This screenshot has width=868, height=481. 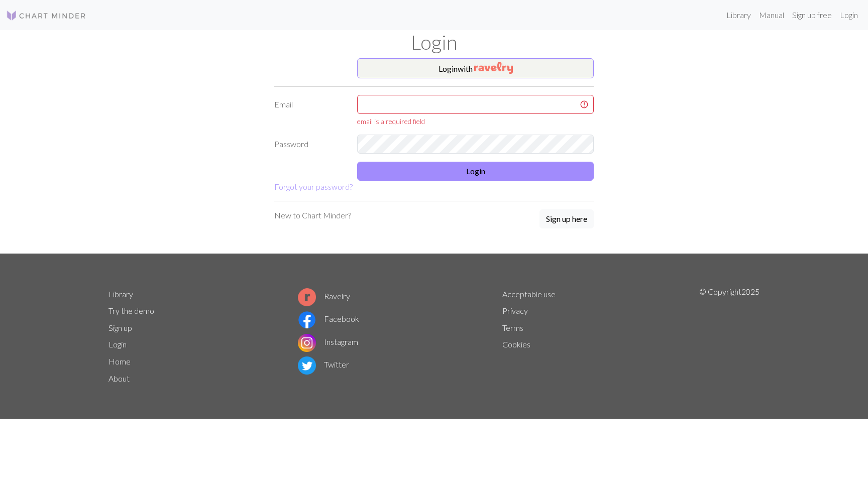 I want to click on img: Ravelry, so click(x=493, y=68).